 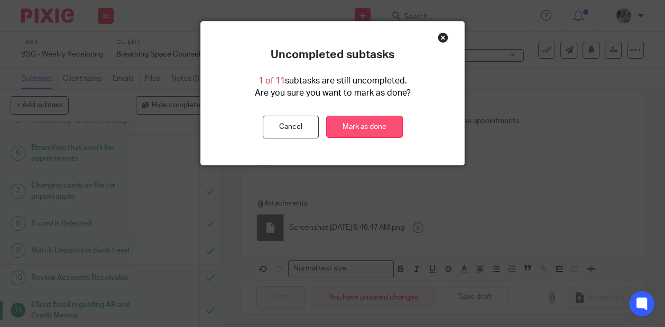 I want to click on a: Mark as done, so click(x=364, y=127).